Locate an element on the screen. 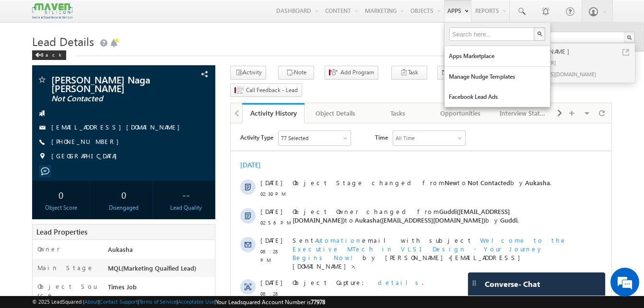 The width and height of the screenshot is (644, 308). button: Add Program is located at coordinates (351, 72).